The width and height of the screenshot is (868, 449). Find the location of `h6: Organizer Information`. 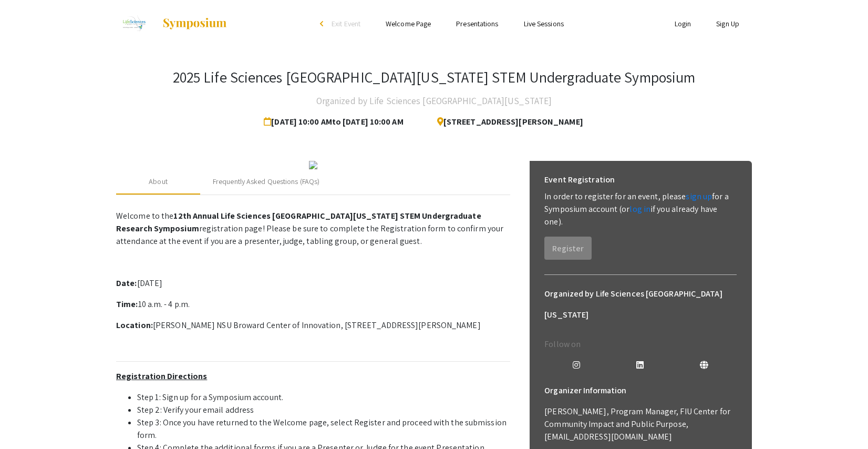

h6: Organizer Information is located at coordinates (641, 391).